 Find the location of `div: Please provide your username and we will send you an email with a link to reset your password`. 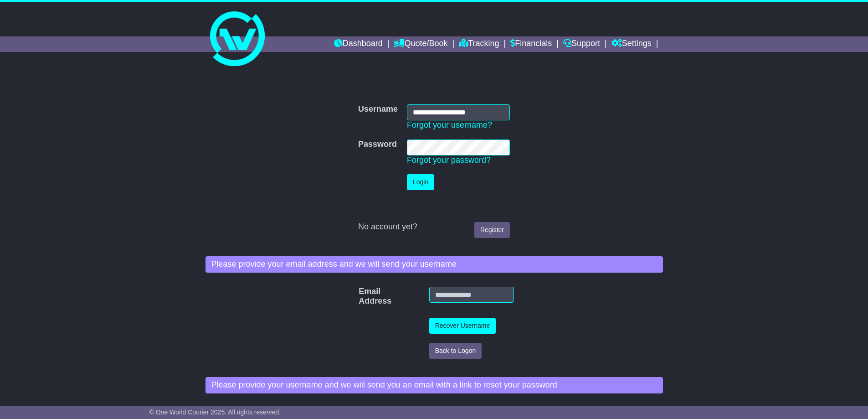

div: Please provide your username and we will send you an email with a link to reset your password is located at coordinates (434, 385).